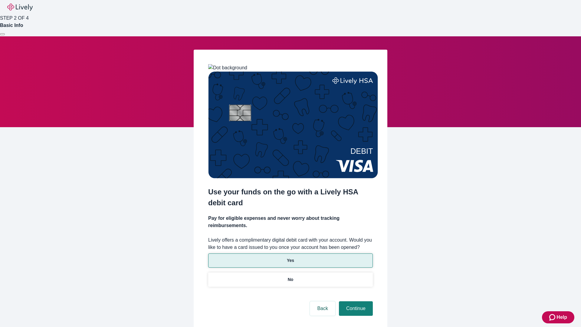 Image resolution: width=581 pixels, height=327 pixels. Describe the element at coordinates (291, 197) in the screenshot. I see `h2: Use your funds on the go with a Lively HSA debit card` at that location.